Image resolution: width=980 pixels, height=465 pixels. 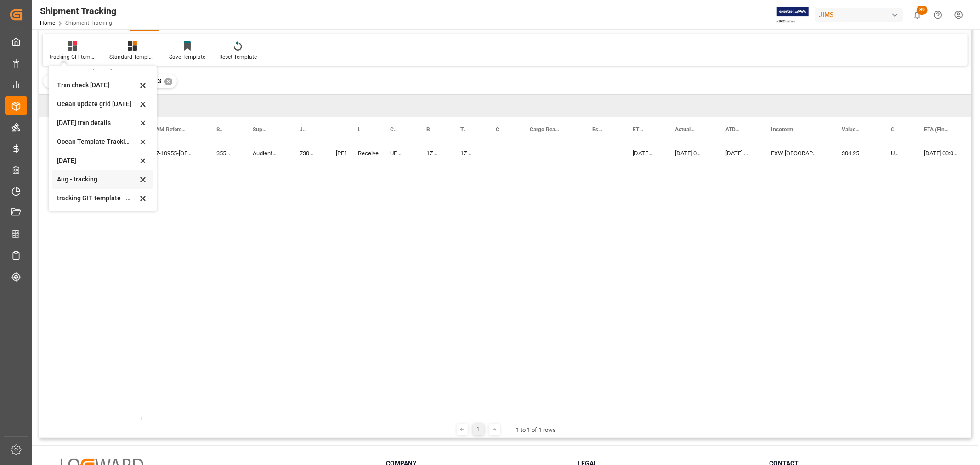 I want to click on div: UPS ECONOMY, so click(x=397, y=153).